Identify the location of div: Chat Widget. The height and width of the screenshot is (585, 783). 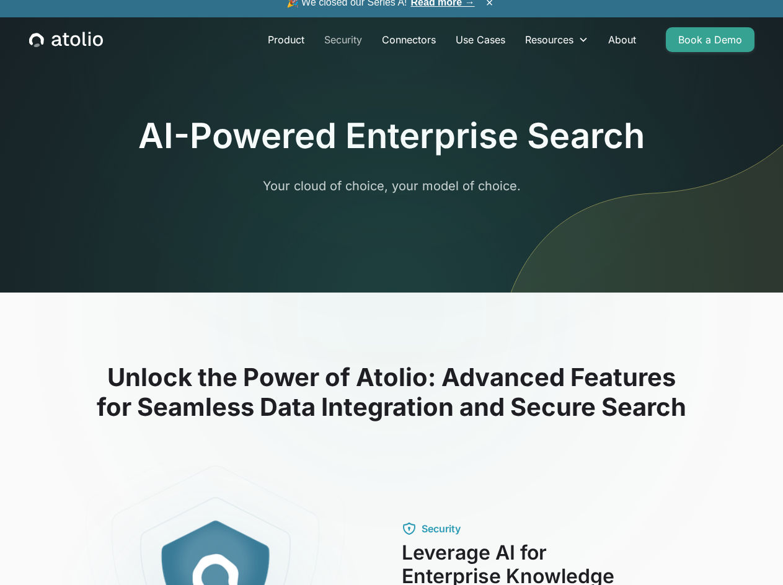
(752, 556).